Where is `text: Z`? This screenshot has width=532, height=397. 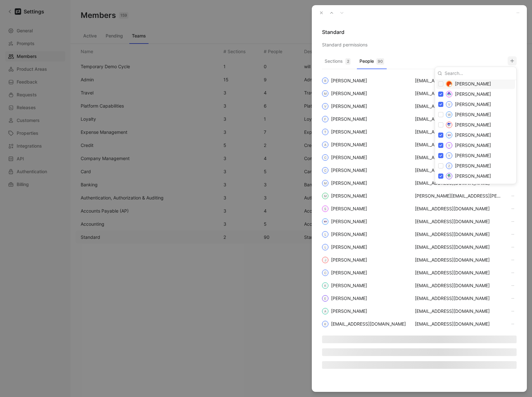
text: Z is located at coordinates (449, 165).